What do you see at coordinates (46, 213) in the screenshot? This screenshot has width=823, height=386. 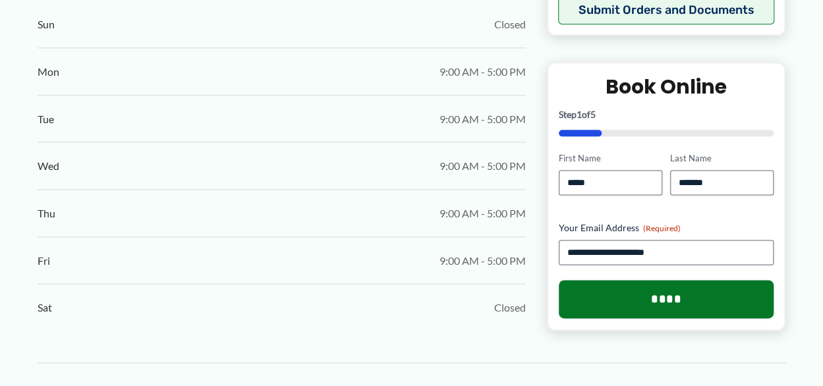 I see `span: Thu` at bounding box center [46, 213].